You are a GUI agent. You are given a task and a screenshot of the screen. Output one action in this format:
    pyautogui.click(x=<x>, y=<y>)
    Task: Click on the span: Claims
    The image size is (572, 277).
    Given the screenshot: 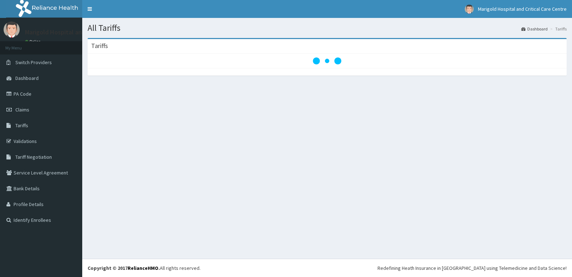 What is the action you would take?
    pyautogui.click(x=22, y=109)
    